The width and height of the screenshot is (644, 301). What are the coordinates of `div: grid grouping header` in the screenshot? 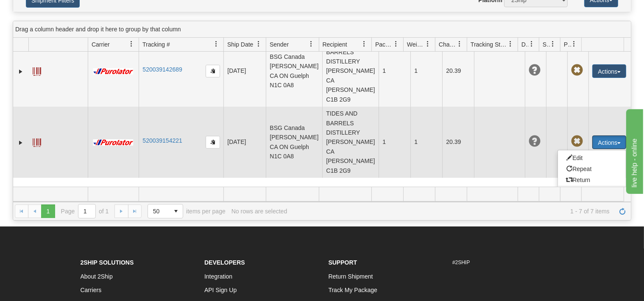 It's located at (322, 29).